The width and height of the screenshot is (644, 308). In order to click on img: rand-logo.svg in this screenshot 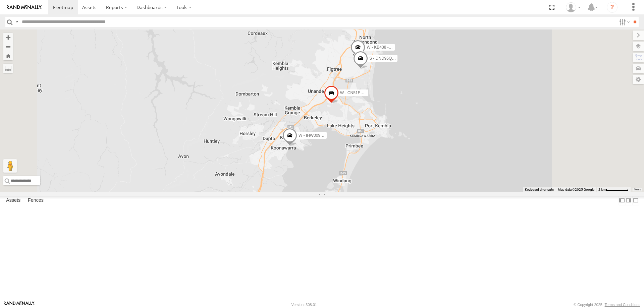, I will do `click(24, 7)`.